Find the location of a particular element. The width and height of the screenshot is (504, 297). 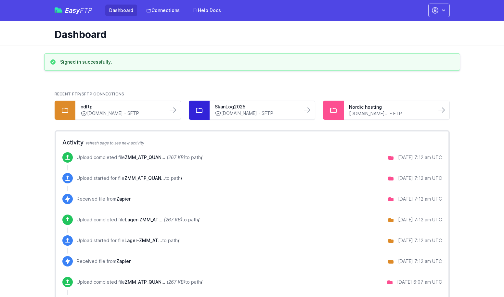

img: easyftp_logo.png is located at coordinates (58, 10).